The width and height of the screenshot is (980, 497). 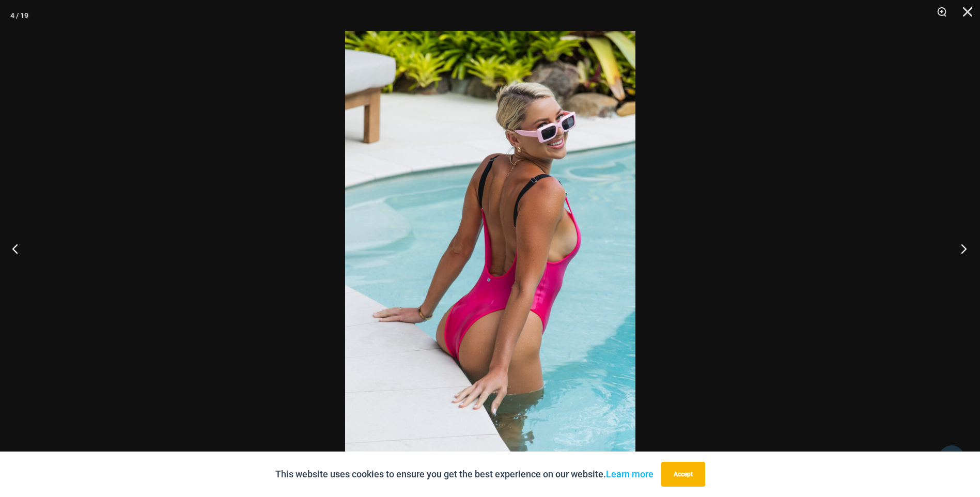 I want to click on div: 4 / 19, so click(x=19, y=16).